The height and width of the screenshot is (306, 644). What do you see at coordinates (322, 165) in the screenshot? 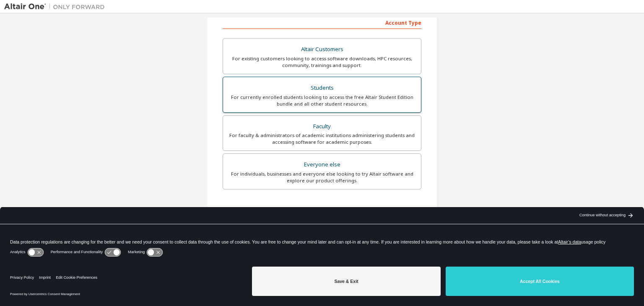
I see `div: Everyone else` at bounding box center [322, 165].